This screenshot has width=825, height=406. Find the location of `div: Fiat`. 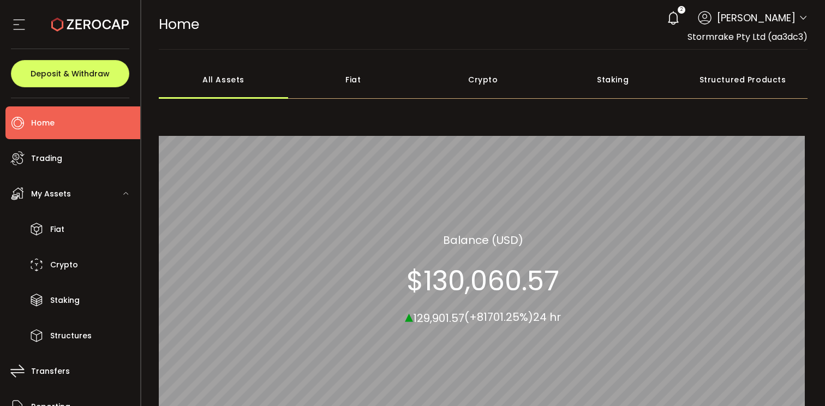

div: Fiat is located at coordinates (353, 80).